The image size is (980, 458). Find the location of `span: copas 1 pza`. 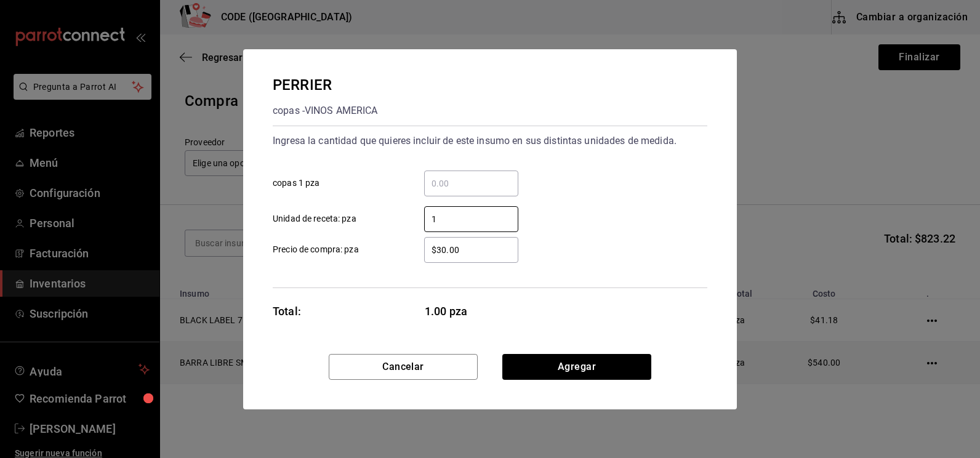

span: copas 1 pza is located at coordinates (296, 183).